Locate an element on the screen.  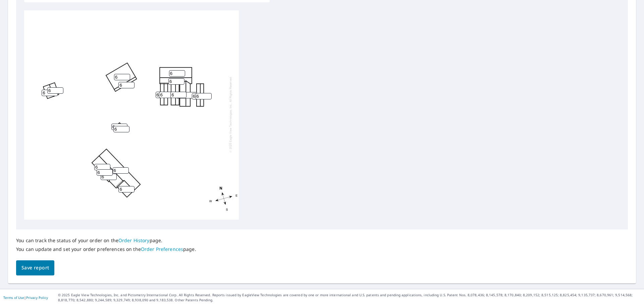
a: Order Preferences is located at coordinates (162, 249).